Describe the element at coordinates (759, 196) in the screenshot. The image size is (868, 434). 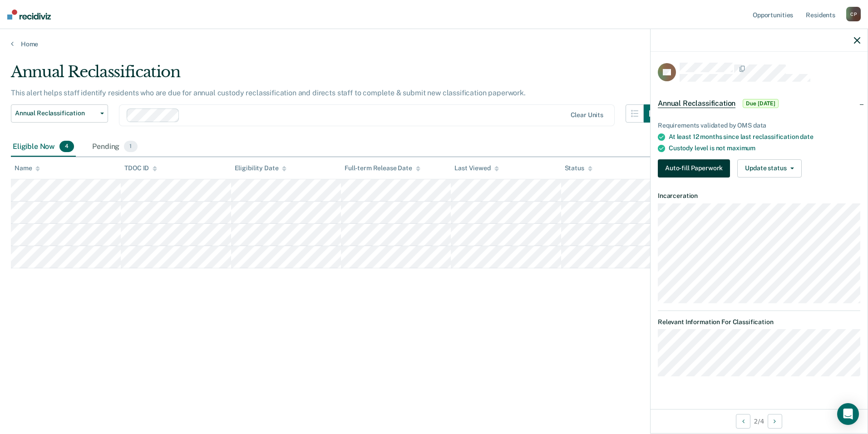
I see `dt: Incarceration` at that location.